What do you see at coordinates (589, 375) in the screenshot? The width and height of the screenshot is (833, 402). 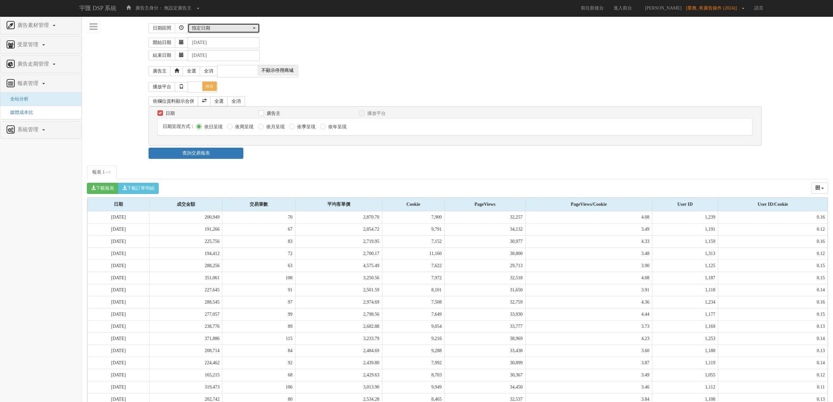 I see `td: 3.49` at bounding box center [589, 375].